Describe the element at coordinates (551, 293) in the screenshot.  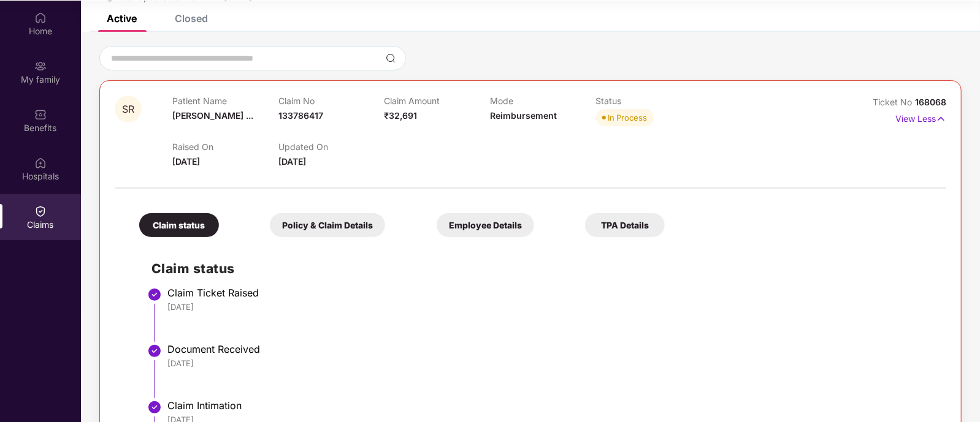
I see `div: Claim Ticket Raised` at that location.